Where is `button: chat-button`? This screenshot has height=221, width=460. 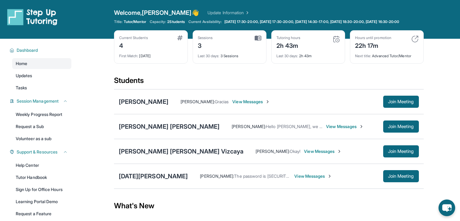
button: chat-button is located at coordinates (446, 207).